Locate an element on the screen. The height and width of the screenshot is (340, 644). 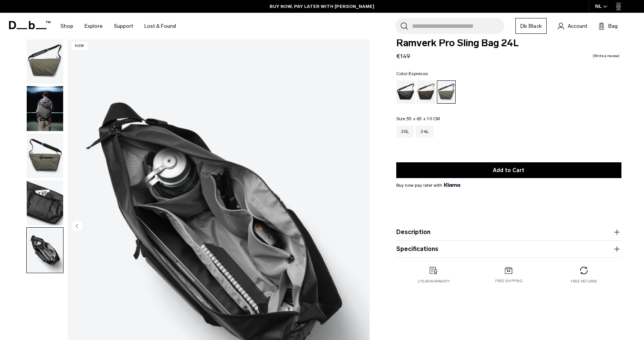
span: Account is located at coordinates (578, 26).